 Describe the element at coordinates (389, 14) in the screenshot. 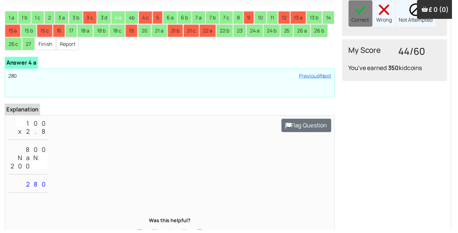

I see `div: Wrong` at that location.